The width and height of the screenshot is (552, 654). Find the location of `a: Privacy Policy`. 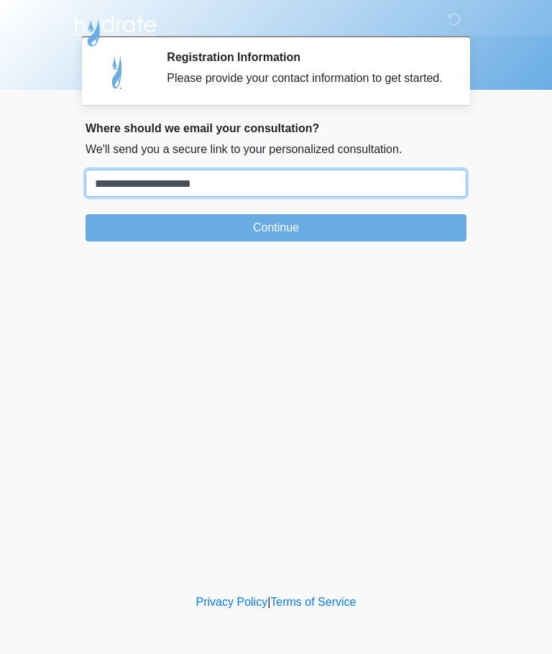

a: Privacy Policy is located at coordinates (232, 601).